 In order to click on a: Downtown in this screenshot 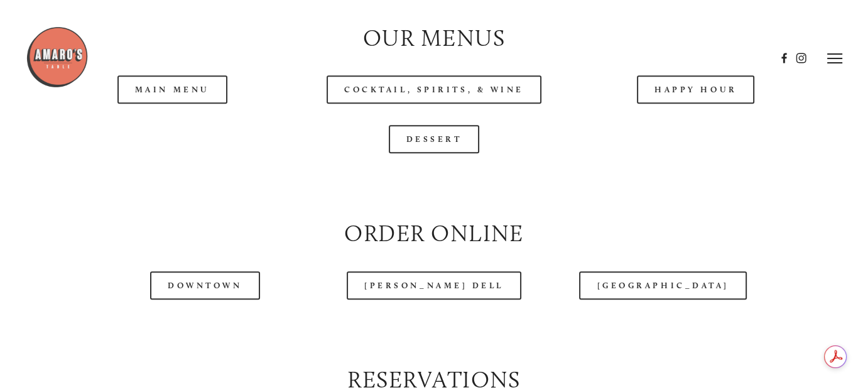, I will do `click(205, 285)`.